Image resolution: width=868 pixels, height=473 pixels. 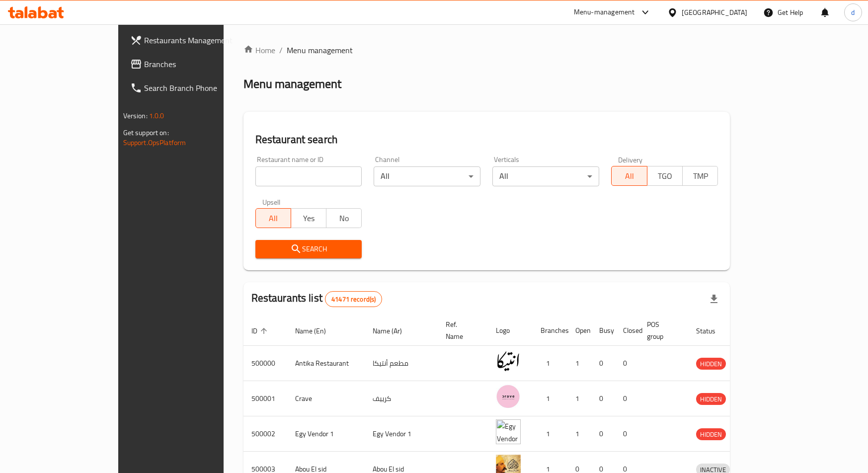 What do you see at coordinates (157, 116) in the screenshot?
I see `span: 1.0.0` at bounding box center [157, 116].